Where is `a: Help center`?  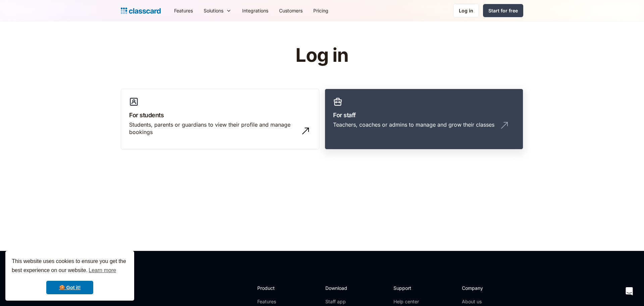
a: Help center is located at coordinates (407, 302).